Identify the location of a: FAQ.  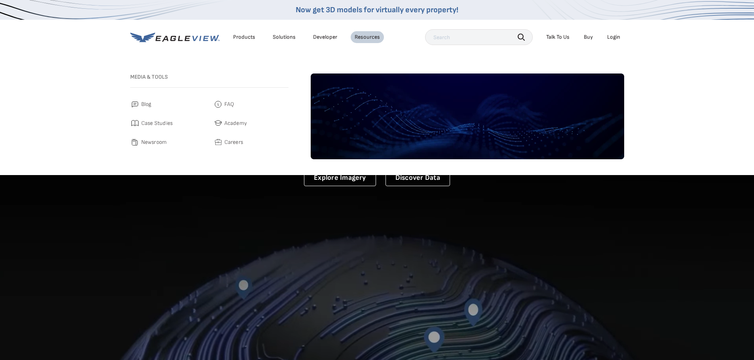
(251, 104).